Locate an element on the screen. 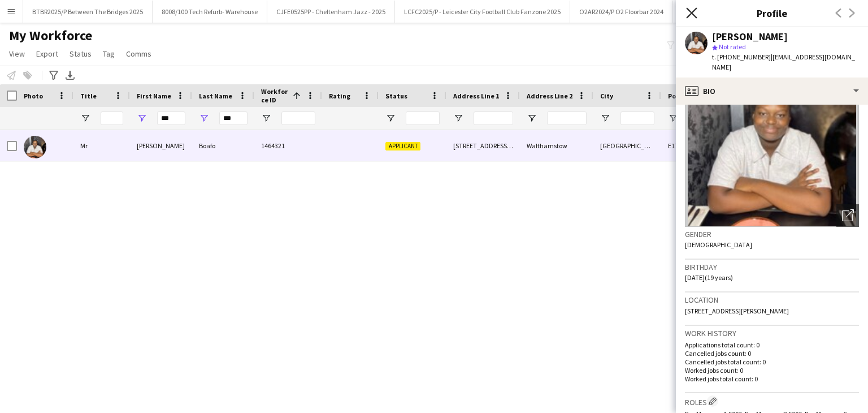  input: Workforce ID Filter Input is located at coordinates (298, 118).